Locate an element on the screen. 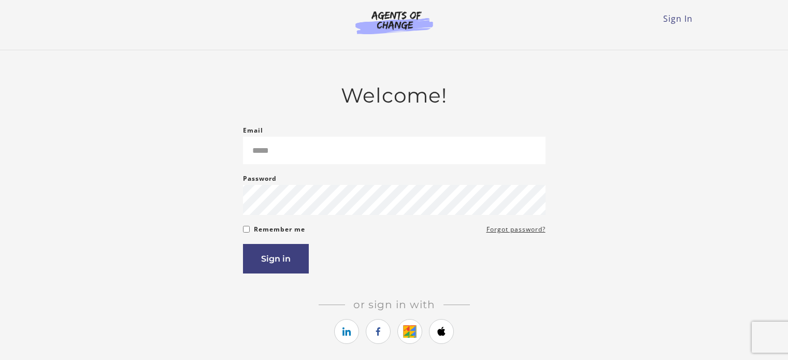  a: https://courses.thinkific.com/users/auth/linkedin?ss%5Breferral%5D=&ss%5Buser_return_to%5D=&ss%5B... is located at coordinates (347, 332).